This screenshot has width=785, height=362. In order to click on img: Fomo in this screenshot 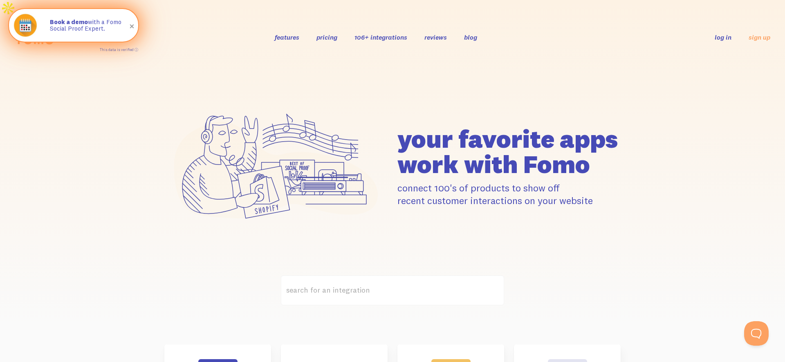, I will do `click(25, 25)`.